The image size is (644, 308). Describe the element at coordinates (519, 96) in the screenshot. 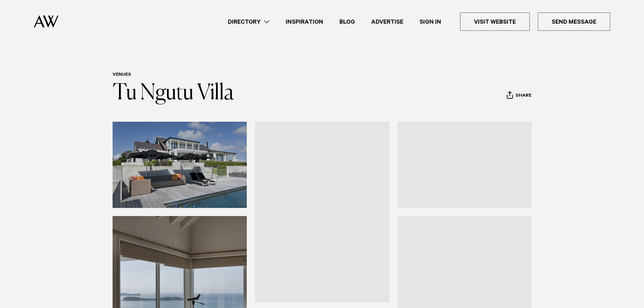

I see `button: Share` at that location.